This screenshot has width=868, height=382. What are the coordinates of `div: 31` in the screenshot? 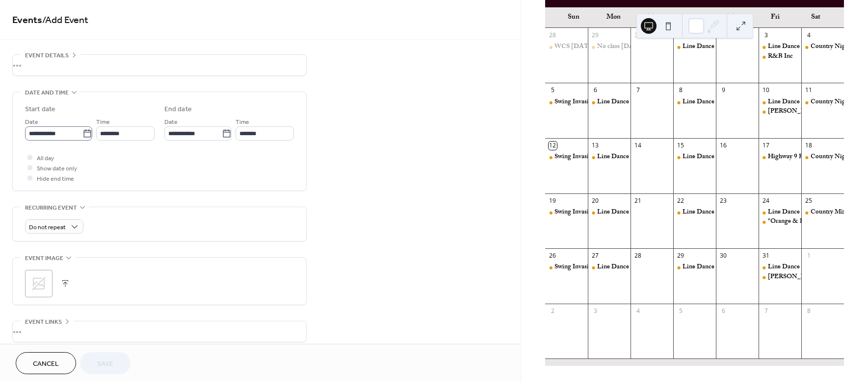 It's located at (766, 256).